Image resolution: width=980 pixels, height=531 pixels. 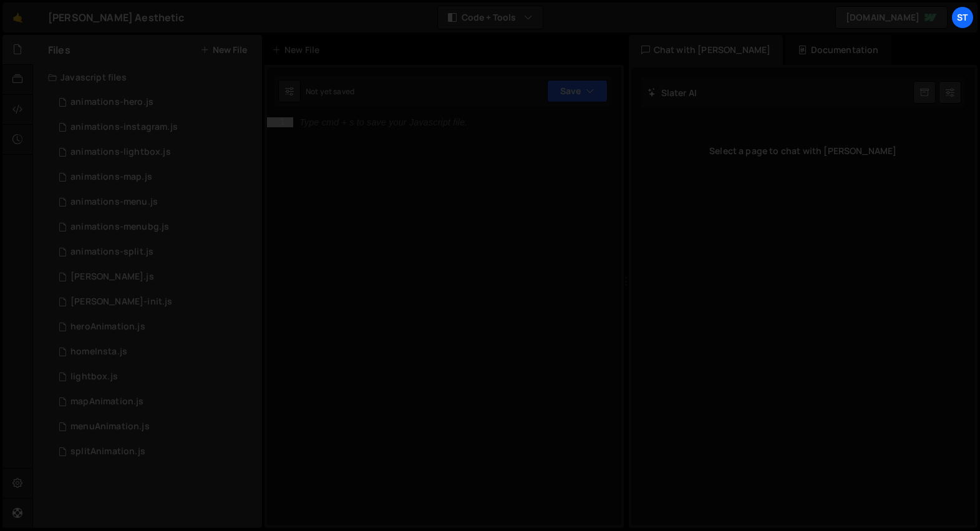 I want to click on div: animations-map.js, so click(x=111, y=177).